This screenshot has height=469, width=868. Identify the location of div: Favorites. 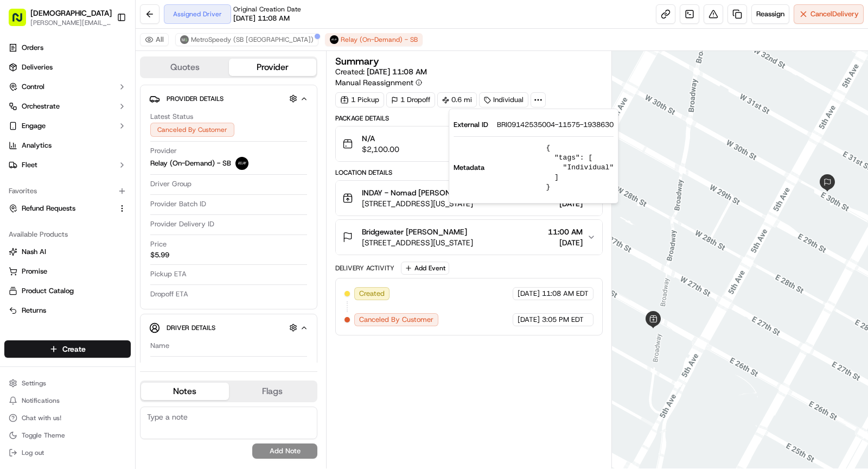
(67, 191).